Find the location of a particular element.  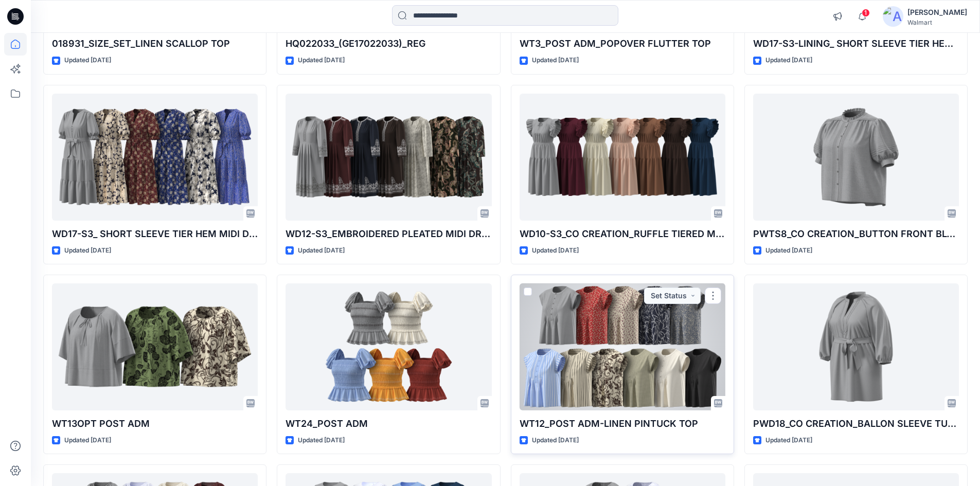

p: WT12_POST ADM-LINEN PINTUCK TOP is located at coordinates (623, 424).